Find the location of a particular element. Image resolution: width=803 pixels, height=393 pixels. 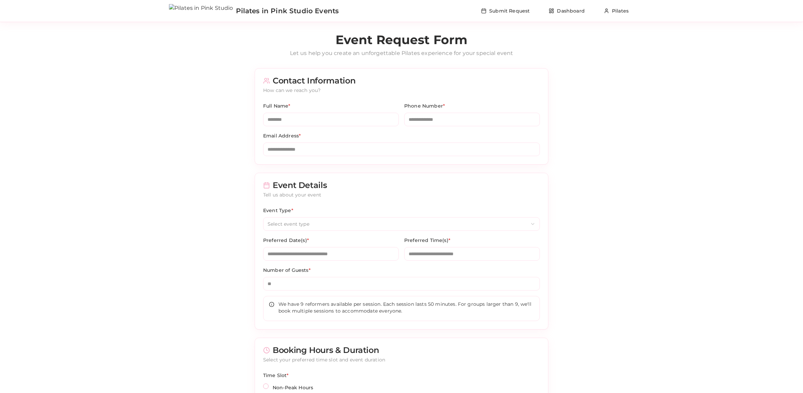

div: How can we reach you? is located at coordinates (401, 90).